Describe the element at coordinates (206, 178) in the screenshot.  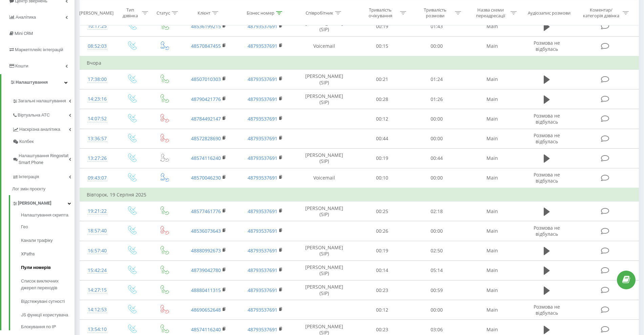
I see `a: 48570046230` at that location.